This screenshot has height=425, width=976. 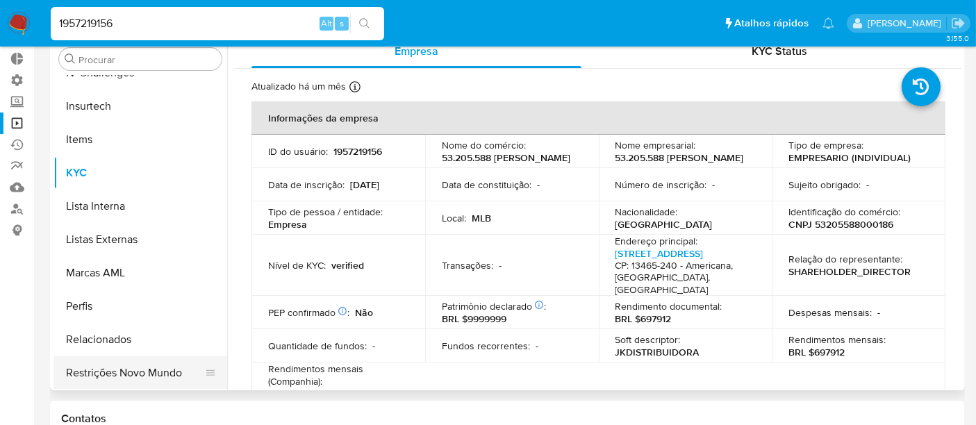 I want to click on p: Nome do comércio :, so click(x=484, y=145).